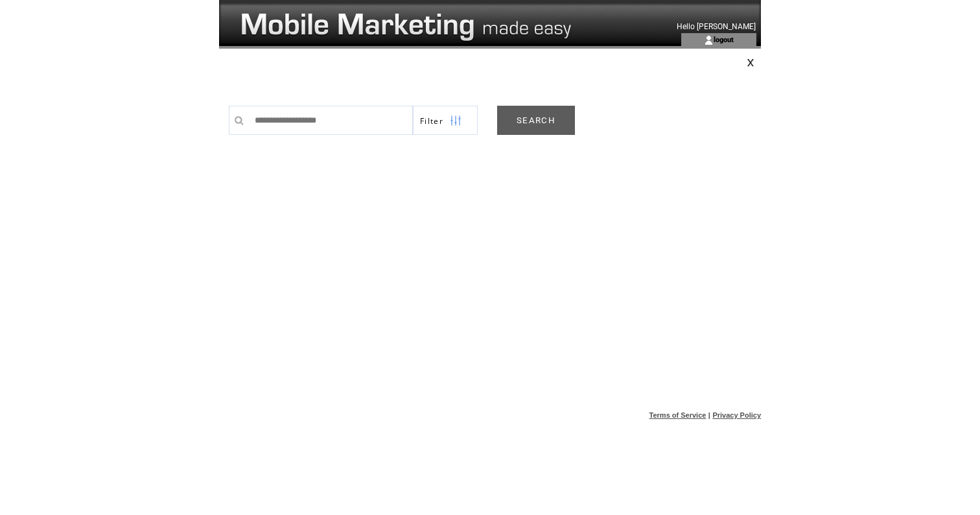  I want to click on a: Filter, so click(445, 120).